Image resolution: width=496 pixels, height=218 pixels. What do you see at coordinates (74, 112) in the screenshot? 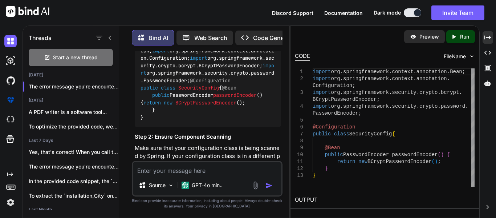
I see `p: A PDF writer is a software tool...` at bounding box center [74, 112].